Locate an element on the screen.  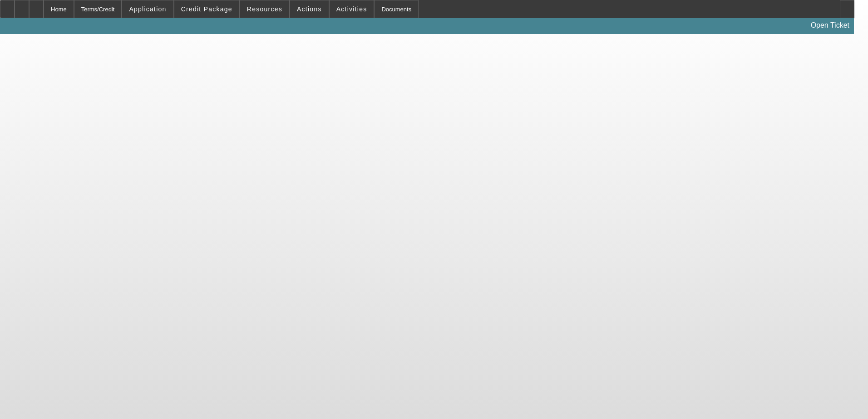
span: Resources is located at coordinates (265, 9).